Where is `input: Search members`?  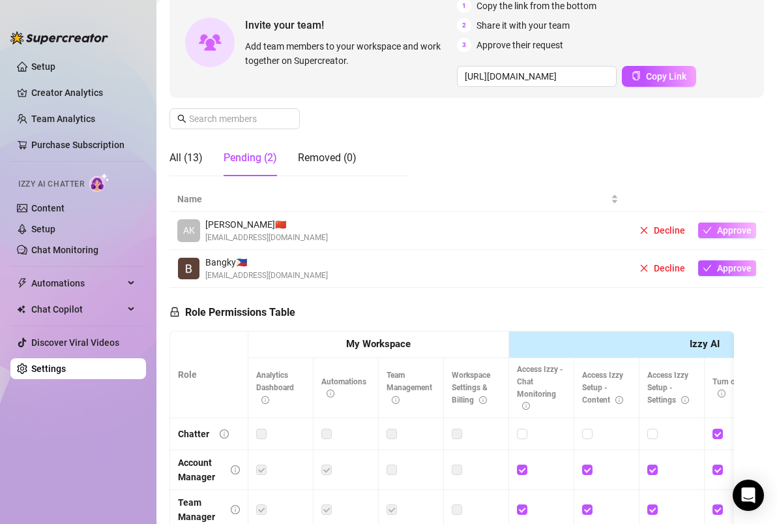 input: Search members is located at coordinates (235, 119).